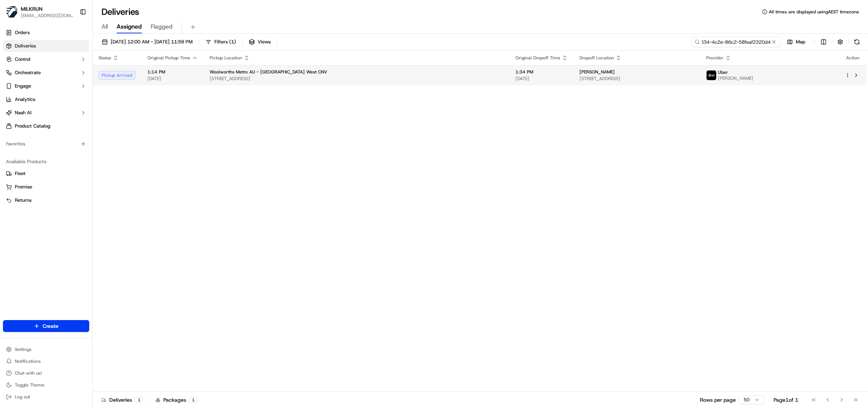  What do you see at coordinates (105, 26) in the screenshot?
I see `span: All` at bounding box center [105, 26].